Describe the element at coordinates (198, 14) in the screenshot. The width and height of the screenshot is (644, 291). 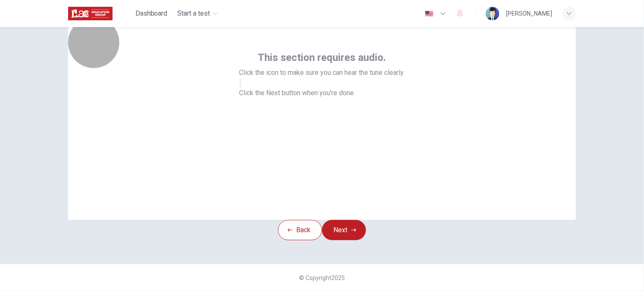
I see `button: Start a test` at that location.